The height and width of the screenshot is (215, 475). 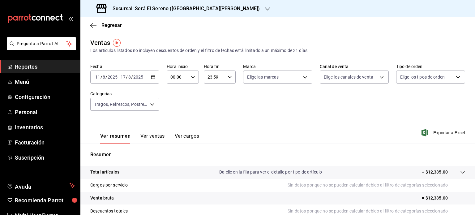 What do you see at coordinates (125, 66) in the screenshot?
I see `label: Fecha` at bounding box center [125, 66].